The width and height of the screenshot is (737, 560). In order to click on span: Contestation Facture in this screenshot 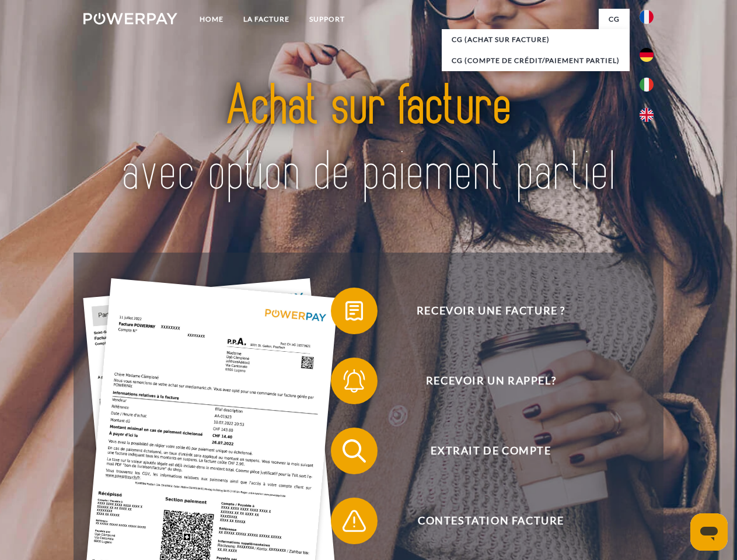, I will do `click(491, 521)`.